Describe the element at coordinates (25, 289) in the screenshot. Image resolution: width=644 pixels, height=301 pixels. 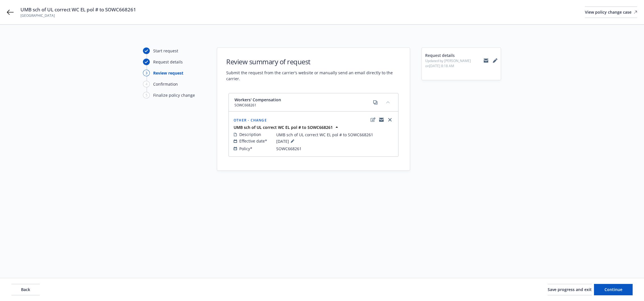
I see `button: Back` at that location.